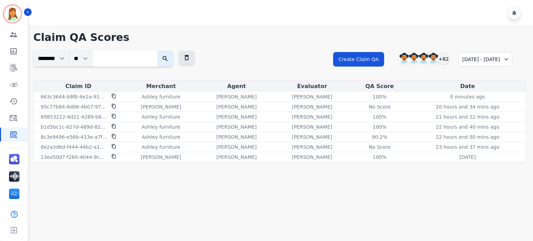 The width and height of the screenshot is (533, 241). I want to click on p: 21 hours and 22 mins ago, so click(468, 117).